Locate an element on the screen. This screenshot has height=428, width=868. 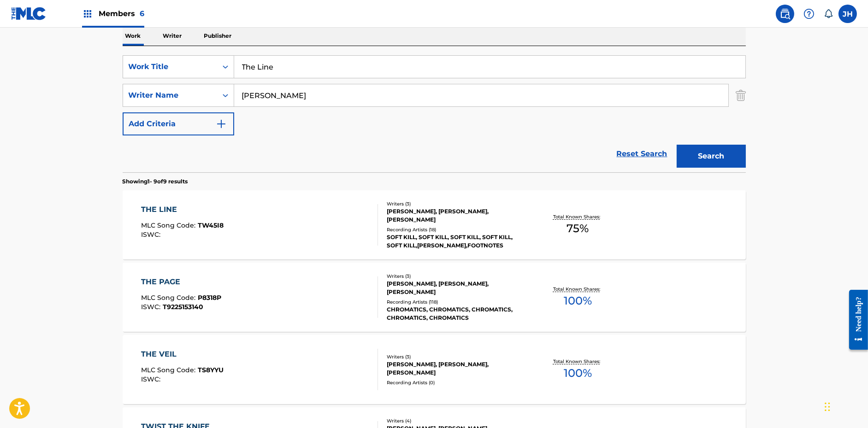
span: Members is located at coordinates (121, 14).